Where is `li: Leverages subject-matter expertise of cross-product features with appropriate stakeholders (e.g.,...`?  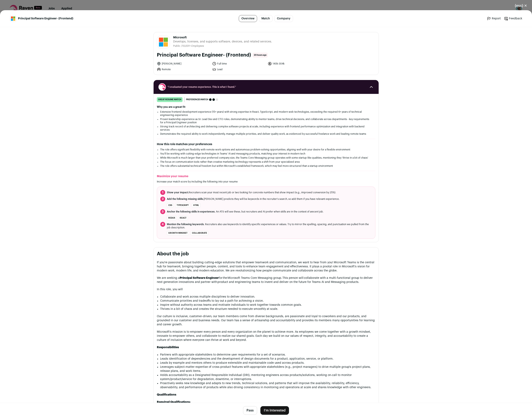 li: Leverages subject-matter expertise of cross-product features with appropriate stakeholders (e.g.,... is located at coordinates (268, 369).